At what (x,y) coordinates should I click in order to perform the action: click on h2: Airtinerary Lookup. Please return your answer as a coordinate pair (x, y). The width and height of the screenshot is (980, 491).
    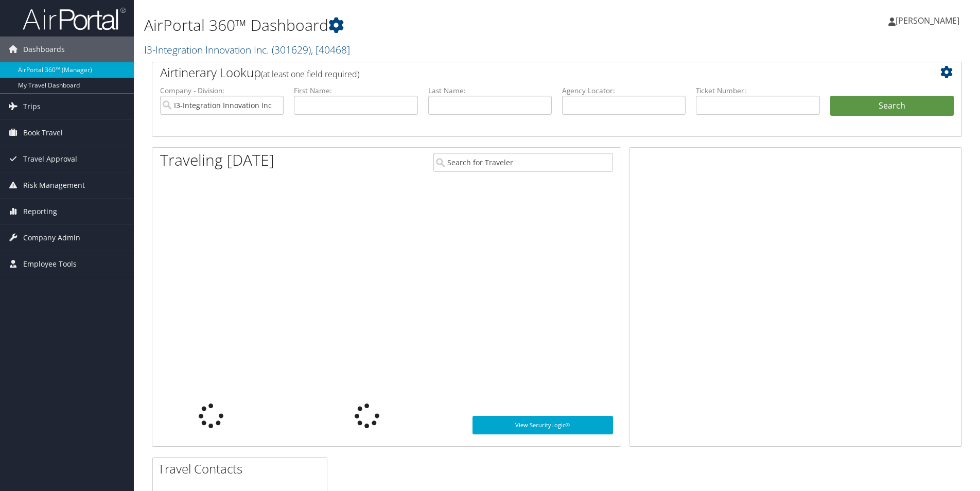
    Looking at the image, I should click on (523, 72).